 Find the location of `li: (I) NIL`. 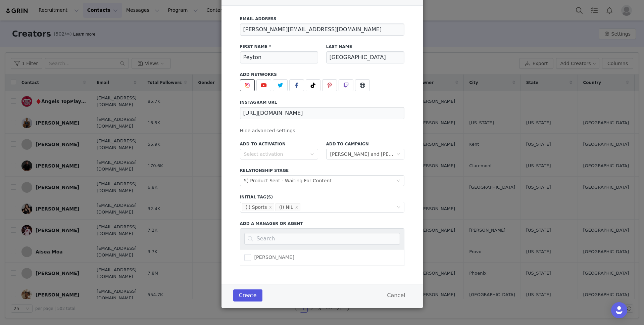

li: (I) NIL is located at coordinates (288, 207).